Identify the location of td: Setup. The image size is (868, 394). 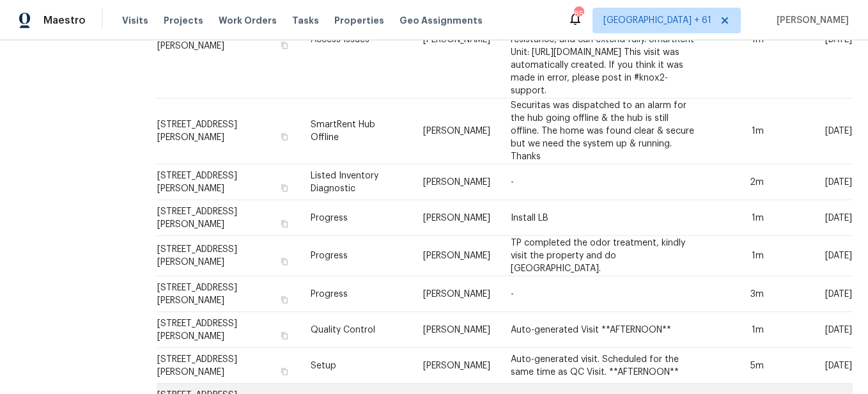
(356, 366).